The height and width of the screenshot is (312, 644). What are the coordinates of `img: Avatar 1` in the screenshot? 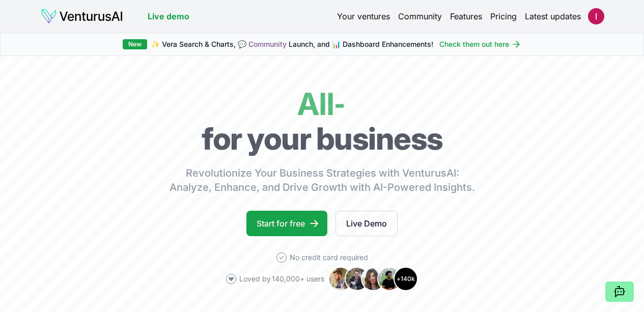 It's located at (341, 279).